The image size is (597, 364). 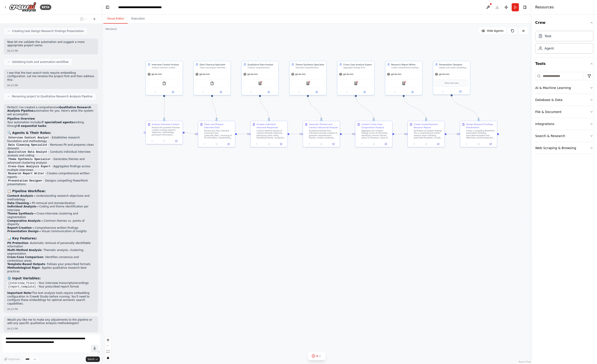 What do you see at coordinates (27, 145) in the screenshot?
I see `code: Data Cleaning Specialist` at bounding box center [27, 145].